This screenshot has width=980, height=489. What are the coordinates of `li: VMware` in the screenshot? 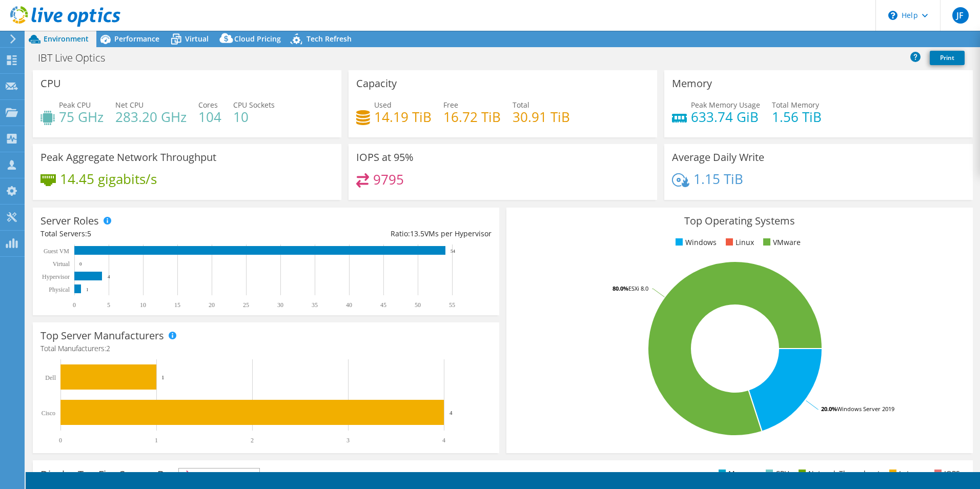 It's located at (780, 243).